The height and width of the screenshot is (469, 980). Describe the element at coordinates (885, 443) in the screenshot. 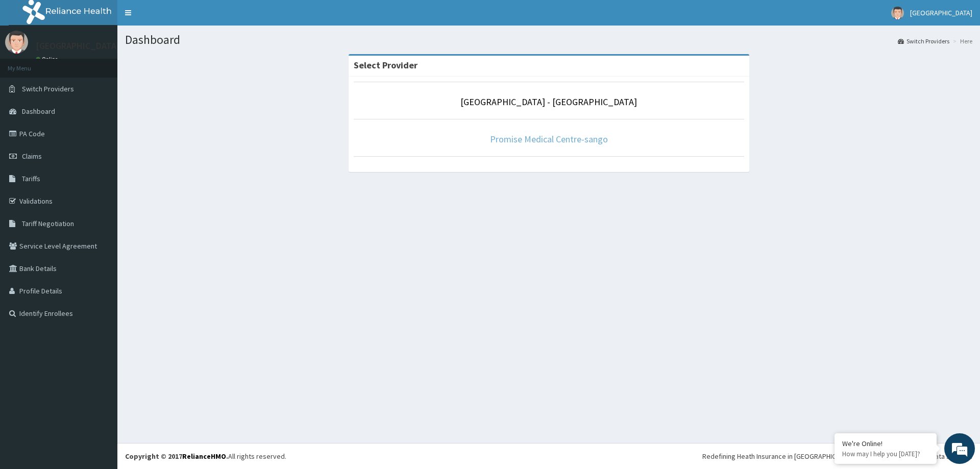

I see `div: We're Online!` at that location.